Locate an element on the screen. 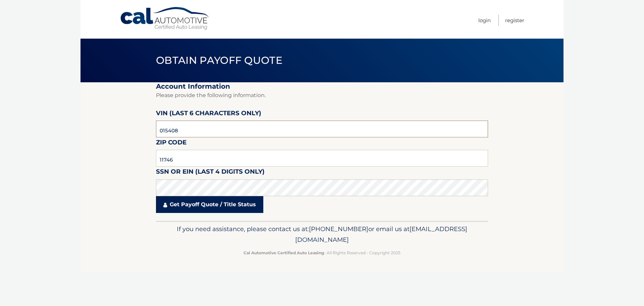 The image size is (644, 306). span: Obtain Payoff Quote is located at coordinates (219, 60).